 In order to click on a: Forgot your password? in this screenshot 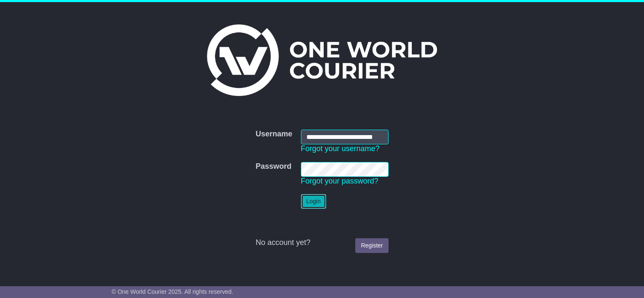, I will do `click(340, 181)`.